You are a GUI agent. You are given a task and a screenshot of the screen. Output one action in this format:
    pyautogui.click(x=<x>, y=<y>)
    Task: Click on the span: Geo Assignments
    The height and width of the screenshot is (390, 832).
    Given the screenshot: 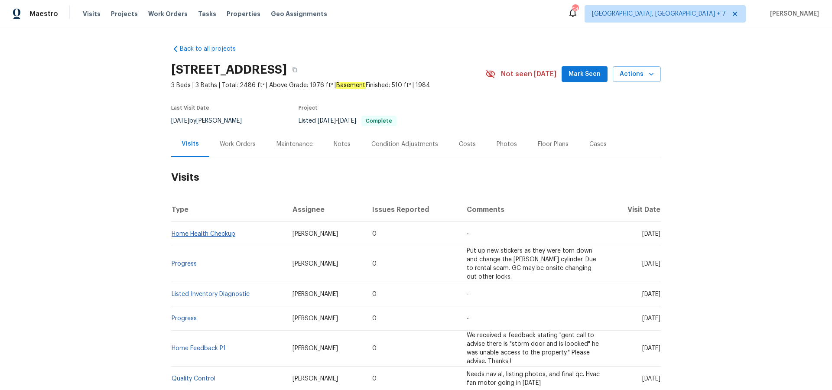 What is the action you would take?
    pyautogui.click(x=299, y=14)
    